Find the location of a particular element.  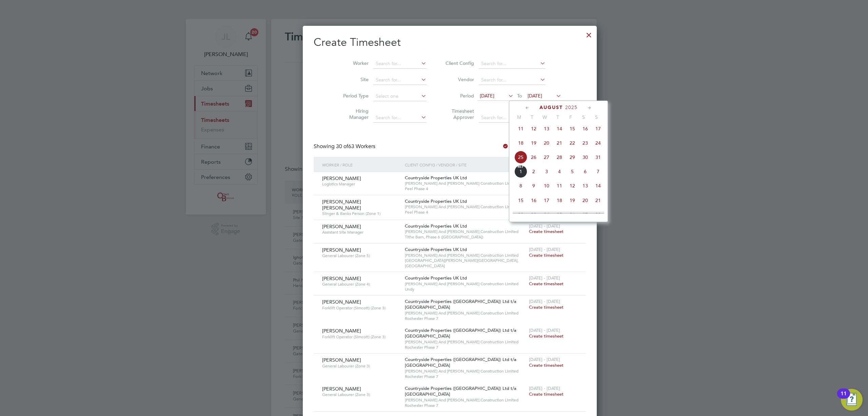

span: Logistics Manager is located at coordinates (361, 184).